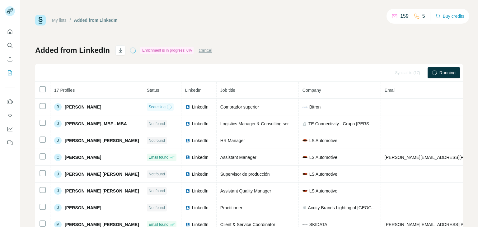  What do you see at coordinates (315, 107) in the screenshot?
I see `span: Bitron` at bounding box center [315, 107].